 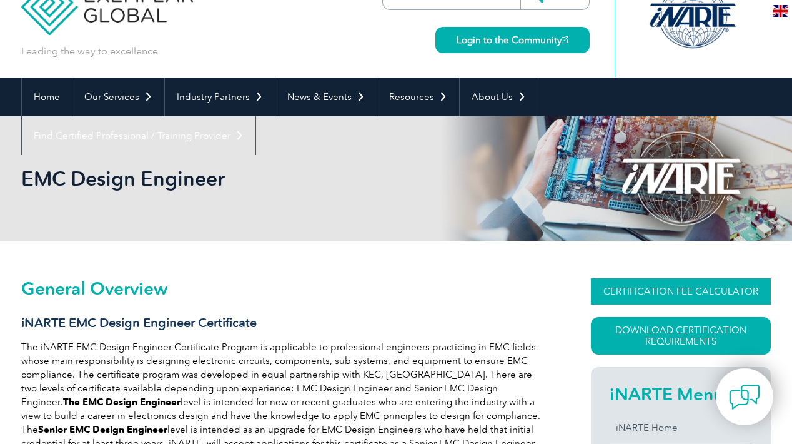 I want to click on strong: Senior EMC Design Engineer, so click(x=102, y=429).